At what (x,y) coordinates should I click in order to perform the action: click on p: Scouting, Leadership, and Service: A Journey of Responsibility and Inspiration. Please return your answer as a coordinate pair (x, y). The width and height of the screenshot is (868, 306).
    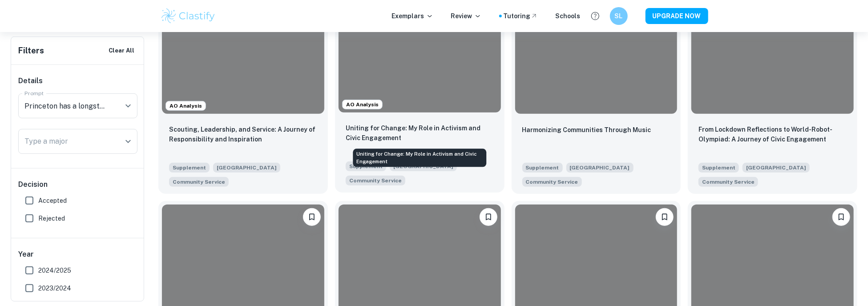
    Looking at the image, I should click on (243, 135).